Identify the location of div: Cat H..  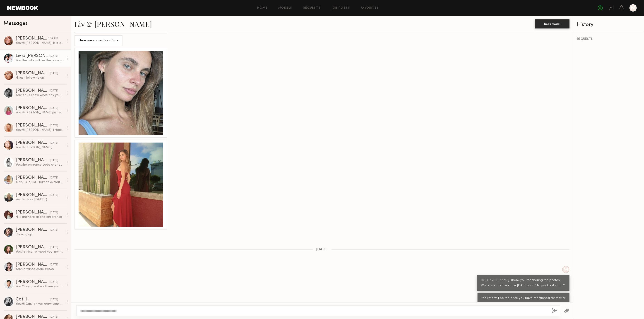
(33, 299).